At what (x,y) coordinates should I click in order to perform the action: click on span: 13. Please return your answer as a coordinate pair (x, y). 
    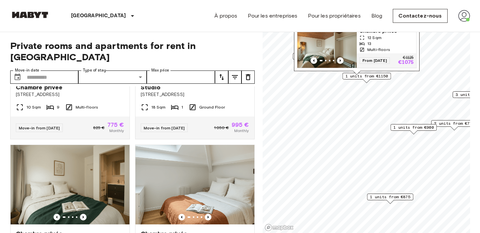
    Looking at the image, I should click on (369, 44).